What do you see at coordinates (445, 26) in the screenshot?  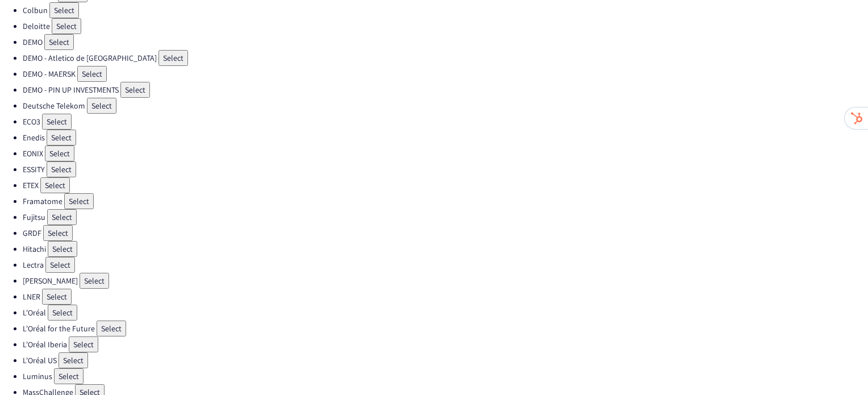 I see `li: Deloitte` at bounding box center [445, 26].